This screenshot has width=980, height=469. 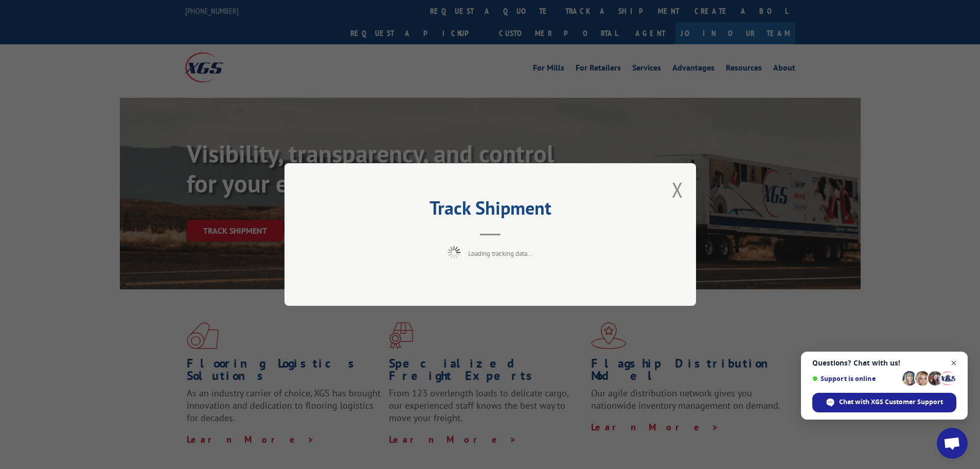 I want to click on div: Chat with XGS Customer Support, so click(x=885, y=402).